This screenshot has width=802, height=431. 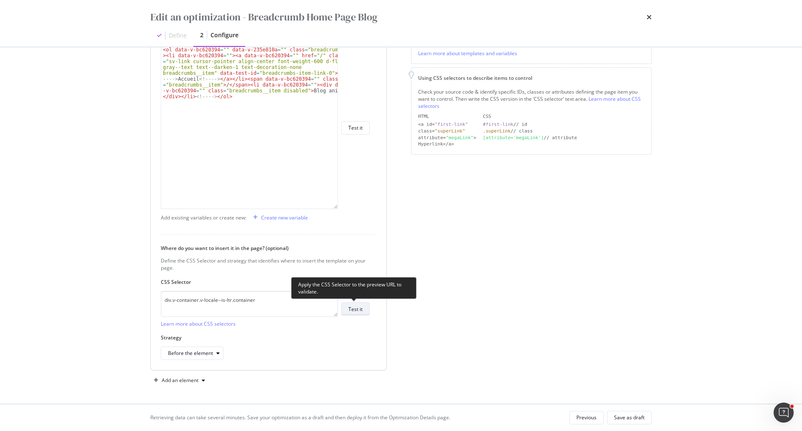 What do you see at coordinates (447, 144) in the screenshot?
I see `div: Hyperlink</a>` at bounding box center [447, 144].